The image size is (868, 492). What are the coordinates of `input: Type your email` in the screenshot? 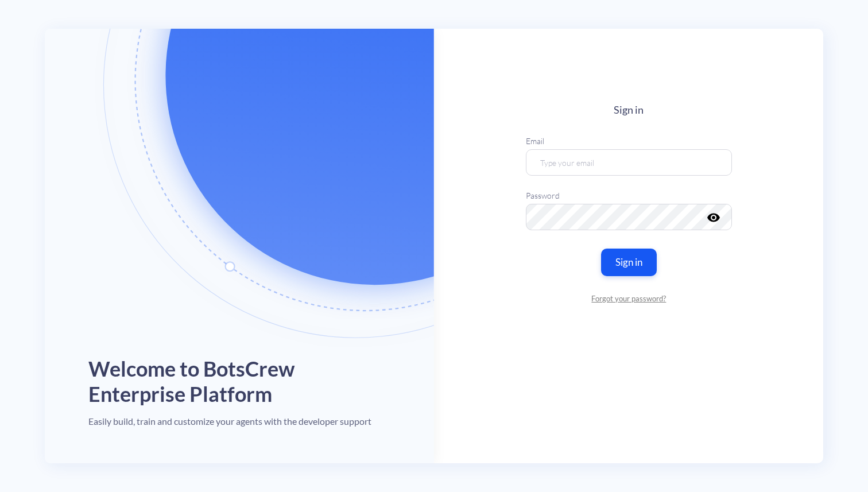 It's located at (629, 161).